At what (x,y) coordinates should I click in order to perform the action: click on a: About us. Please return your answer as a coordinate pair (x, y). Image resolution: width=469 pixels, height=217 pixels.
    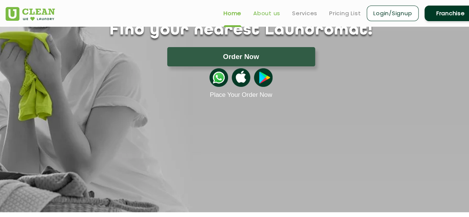
    Looking at the image, I should click on (266, 13).